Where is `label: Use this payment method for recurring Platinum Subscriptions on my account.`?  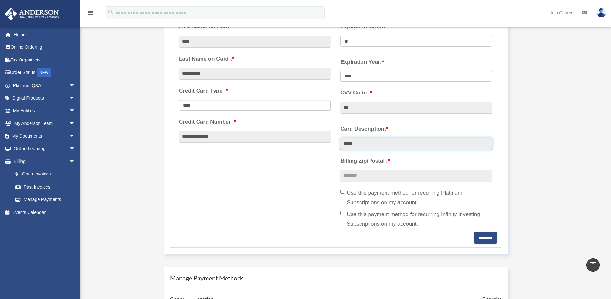
label: Use this payment method for recurring Platinum Subscriptions on my account. is located at coordinates (416, 198).